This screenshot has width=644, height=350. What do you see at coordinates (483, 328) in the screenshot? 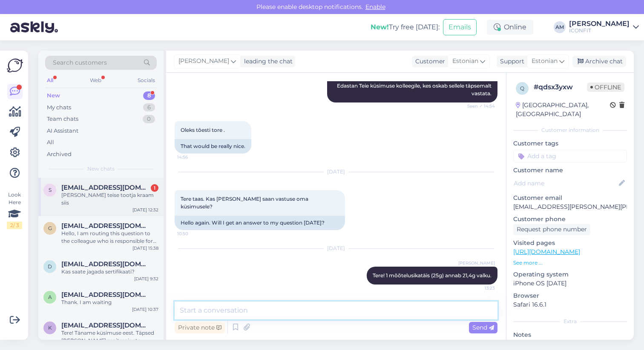
I see `span: Send` at bounding box center [483, 328].